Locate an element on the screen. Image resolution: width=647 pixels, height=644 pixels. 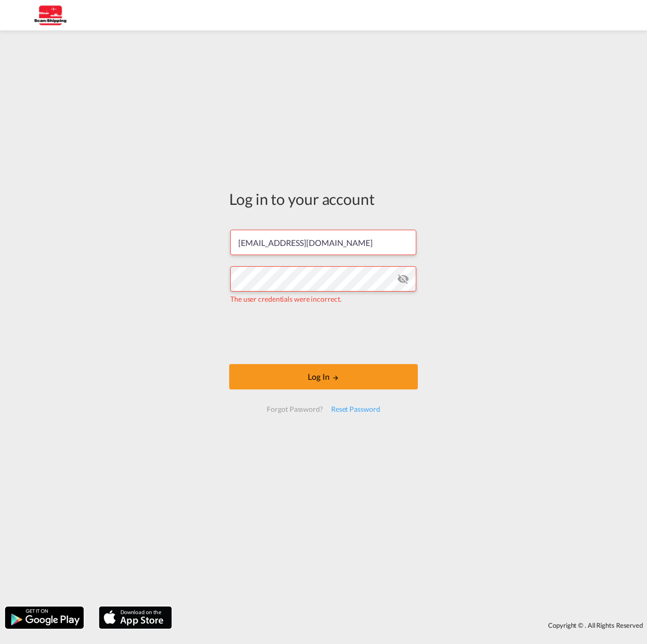
md-icon: icon-eye-off is located at coordinates (403, 279).